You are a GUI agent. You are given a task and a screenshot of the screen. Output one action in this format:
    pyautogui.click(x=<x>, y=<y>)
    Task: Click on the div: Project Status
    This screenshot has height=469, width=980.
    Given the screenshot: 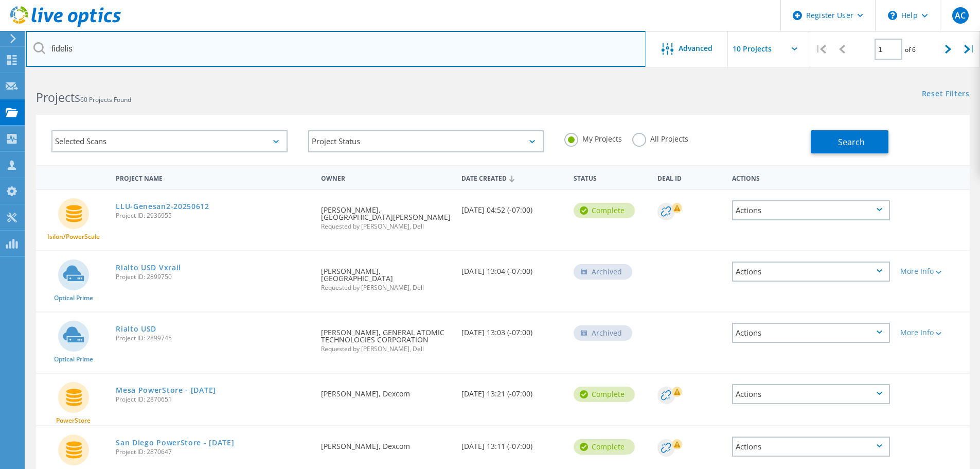 What is the action you would take?
    pyautogui.click(x=426, y=141)
    